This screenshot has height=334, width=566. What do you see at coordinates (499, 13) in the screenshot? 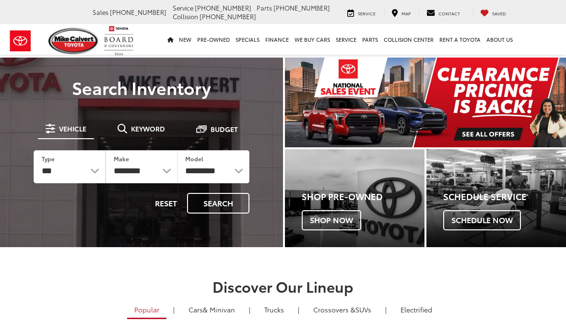
I see `span: Saved` at bounding box center [499, 13].